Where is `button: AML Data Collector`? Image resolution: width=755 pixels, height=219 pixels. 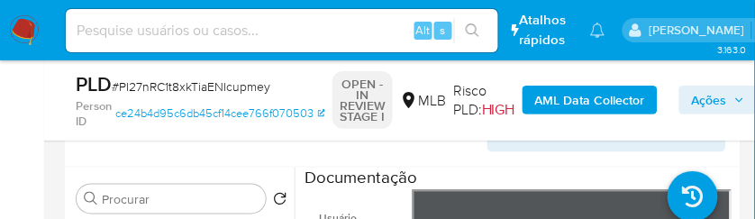
button: AML Data Collector is located at coordinates (590, 100).